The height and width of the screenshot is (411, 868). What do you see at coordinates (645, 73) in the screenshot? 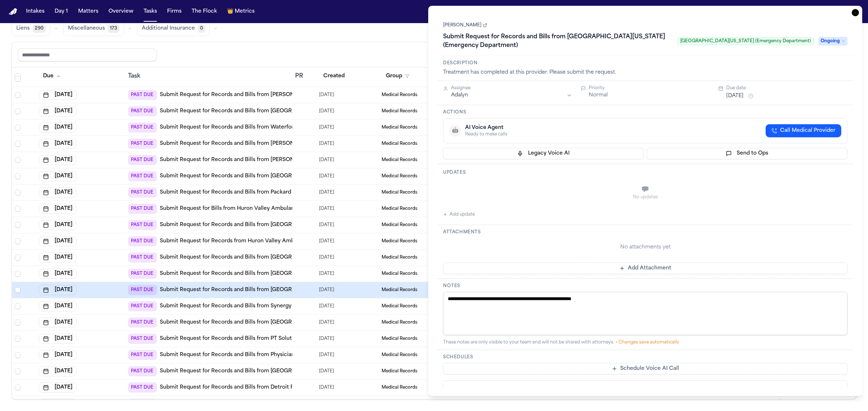
I see `div: Treatment has completed at this provider. Please submit the request.` at bounding box center [645, 73].